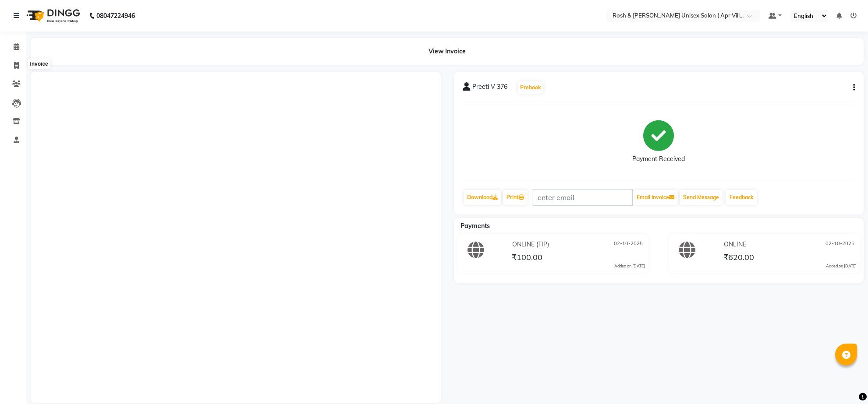  Describe the element at coordinates (52, 16) in the screenshot. I see `img: logo` at that location.